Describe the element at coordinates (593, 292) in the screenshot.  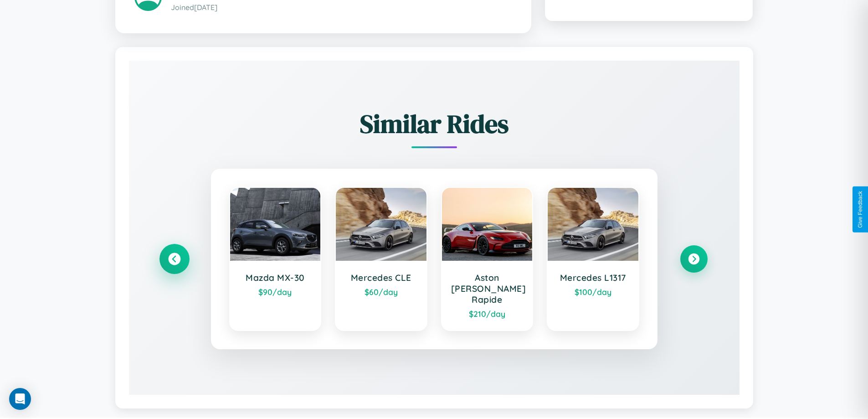
I see `div: $ 100 /day` at that location.